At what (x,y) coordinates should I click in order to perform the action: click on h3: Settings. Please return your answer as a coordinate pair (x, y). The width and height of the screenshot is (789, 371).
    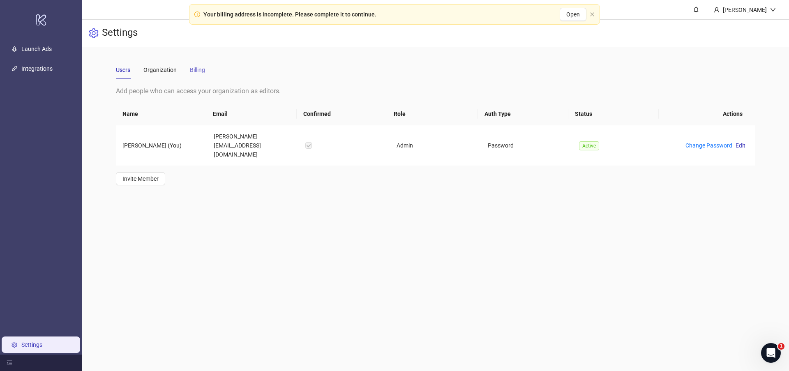
    Looking at the image, I should click on (120, 33).